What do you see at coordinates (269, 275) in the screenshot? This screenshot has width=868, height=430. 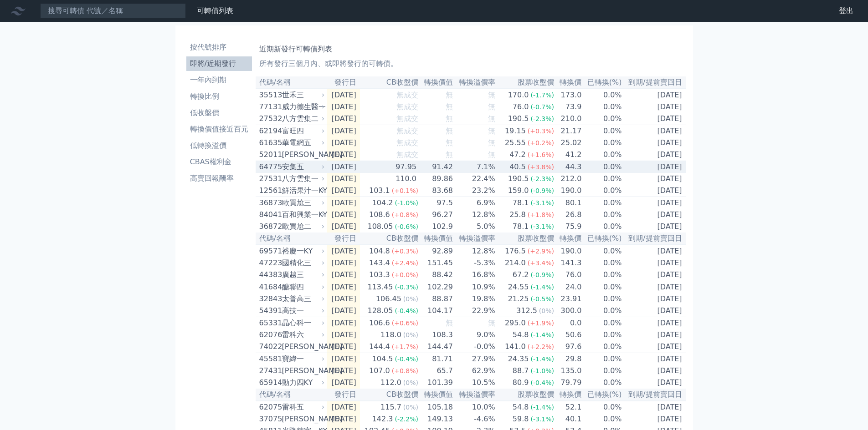 I see `div: 44383` at bounding box center [269, 275].